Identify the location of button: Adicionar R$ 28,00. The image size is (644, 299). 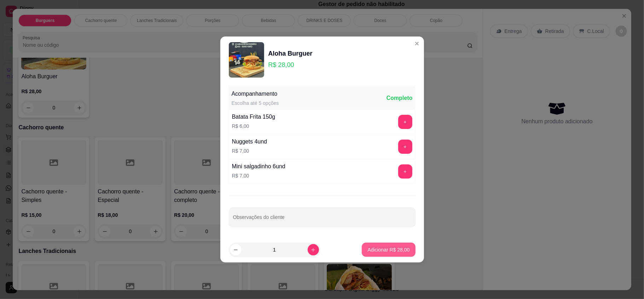
(389, 249).